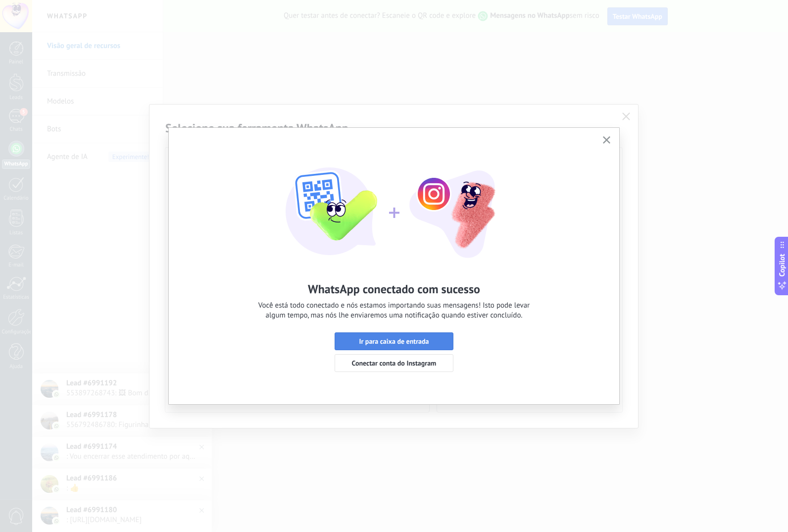  I want to click on button: Ir para caixa de entrada, so click(394, 341).